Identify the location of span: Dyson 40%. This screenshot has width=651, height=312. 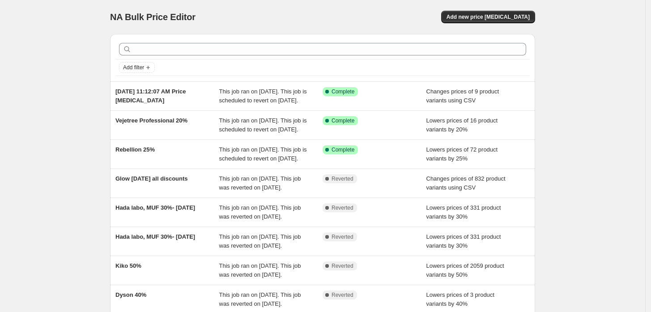
(131, 295).